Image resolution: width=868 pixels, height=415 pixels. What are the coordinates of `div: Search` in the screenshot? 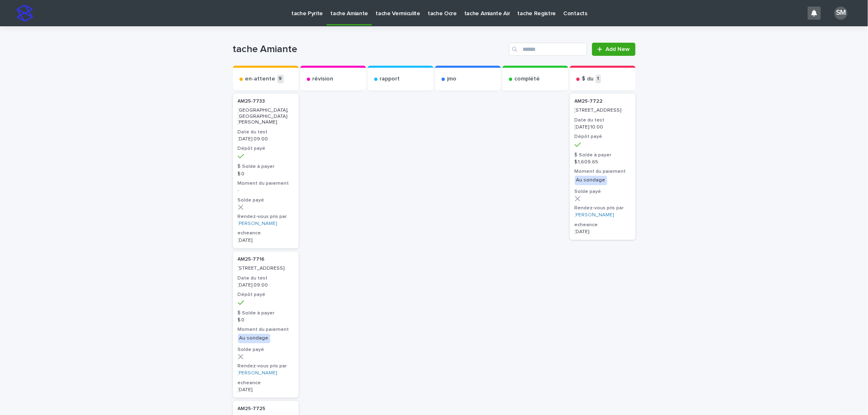 It's located at (548, 50).